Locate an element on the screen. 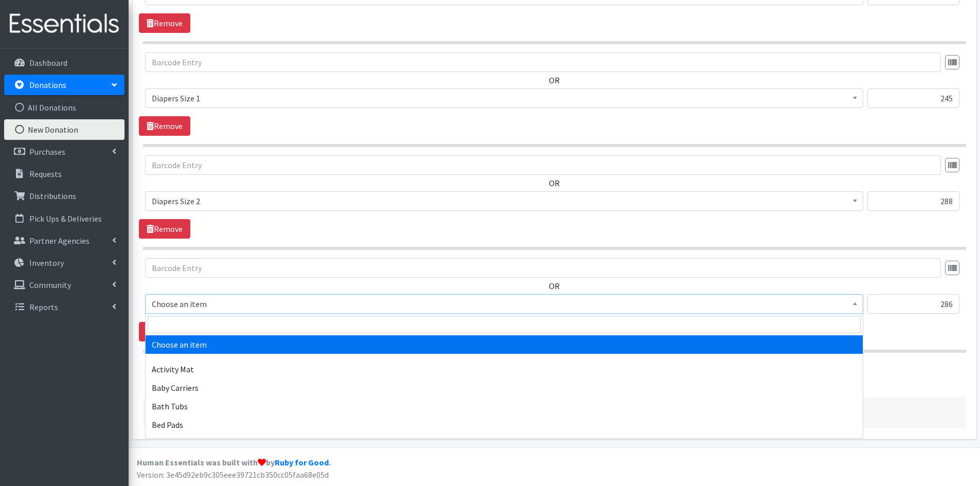 Image resolution: width=980 pixels, height=486 pixels. p: Partner Agencies is located at coordinates (59, 241).